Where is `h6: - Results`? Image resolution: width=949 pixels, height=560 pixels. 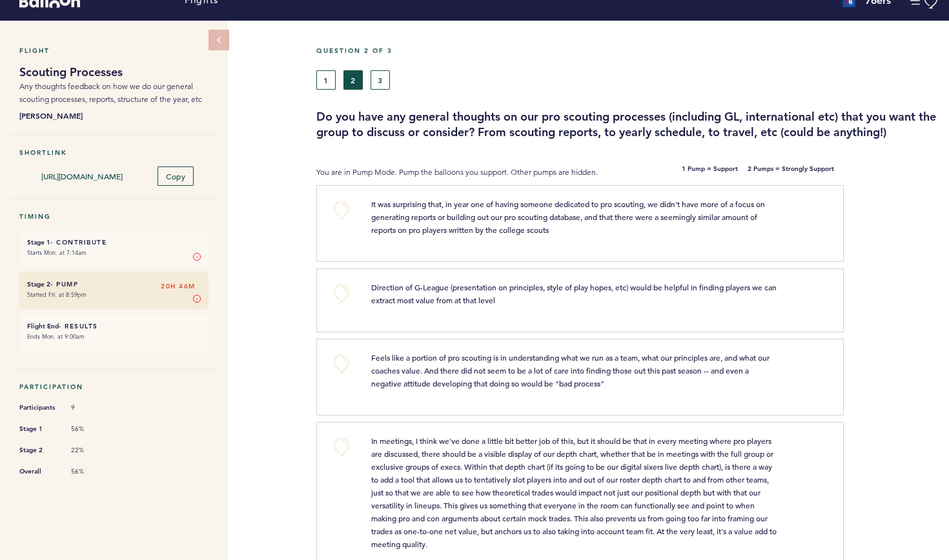
h6: - Results is located at coordinates (114, 326).